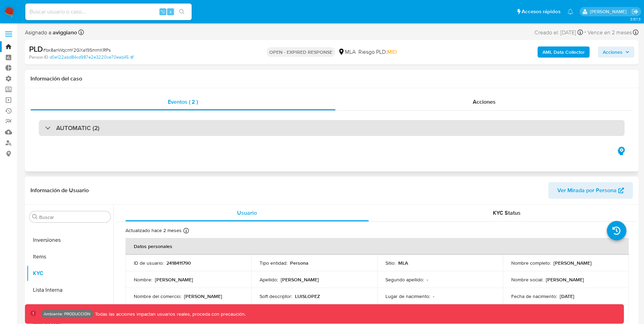 This screenshot has height=324, width=644. Describe the element at coordinates (143, 280) in the screenshot. I see `p: Nombre :` at that location.